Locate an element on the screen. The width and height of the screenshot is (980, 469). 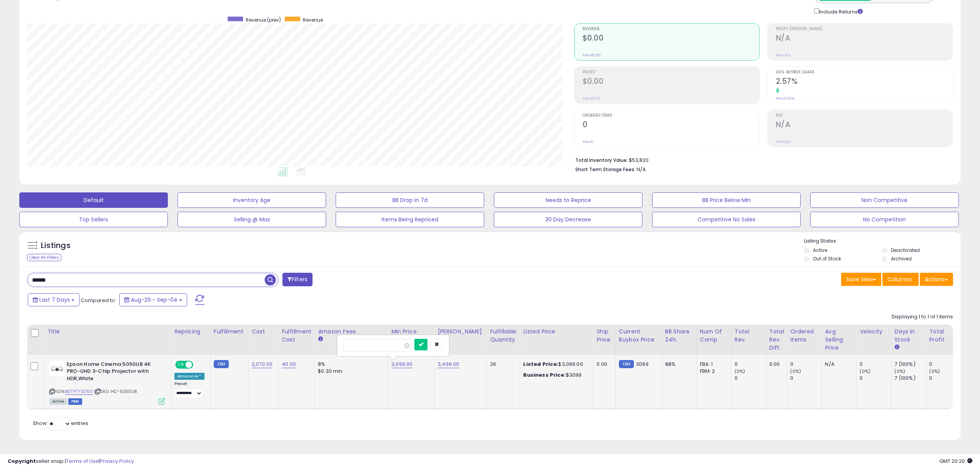
div: FBA: 1 is located at coordinates (713, 364).